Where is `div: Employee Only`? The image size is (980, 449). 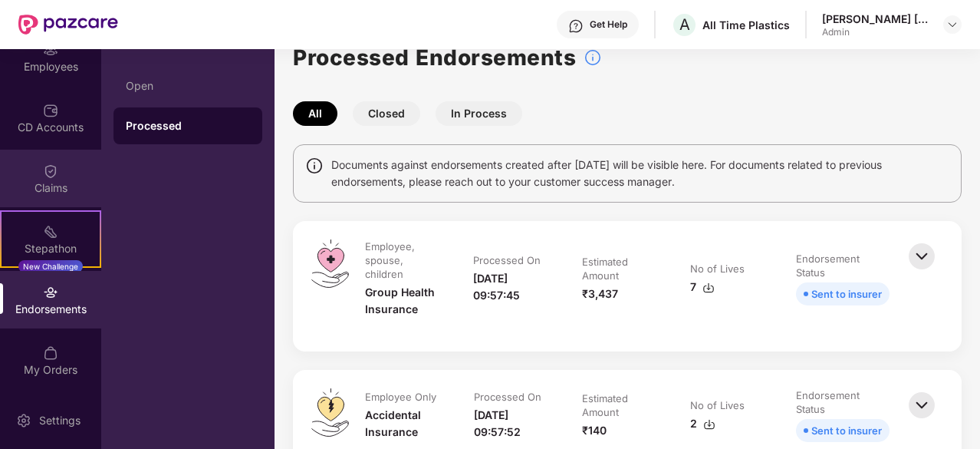 div: Employee Only is located at coordinates (401, 397).